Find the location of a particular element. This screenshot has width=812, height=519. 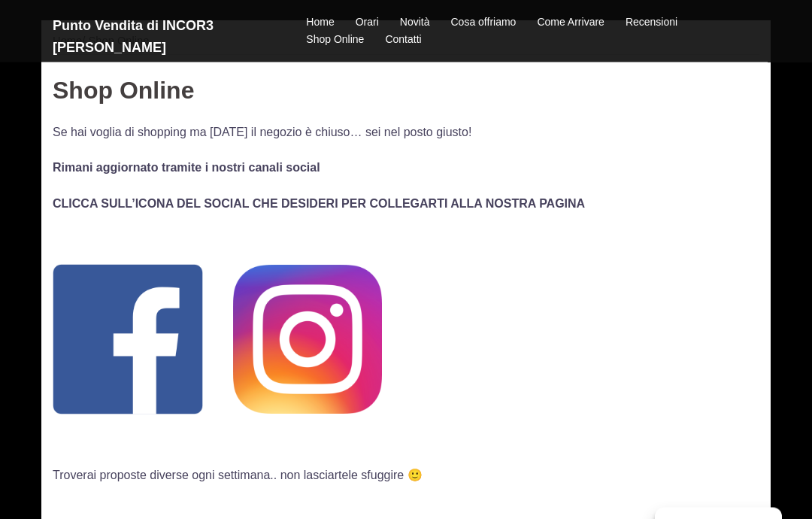

p: Troverai proposte diverse ogni settimana.. non lasciartele sfuggire 🙂 is located at coordinates (406, 475).